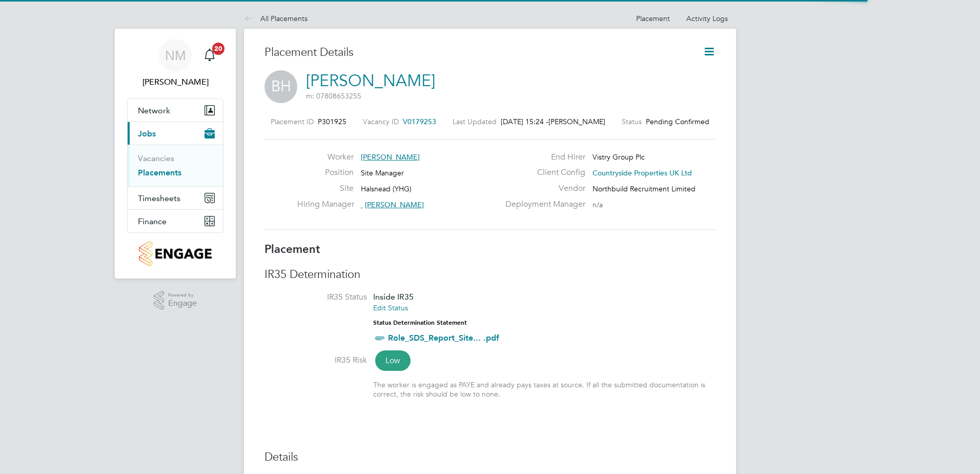 The width and height of the screenshot is (980, 474). I want to click on span: Confirmed, so click(692, 122).